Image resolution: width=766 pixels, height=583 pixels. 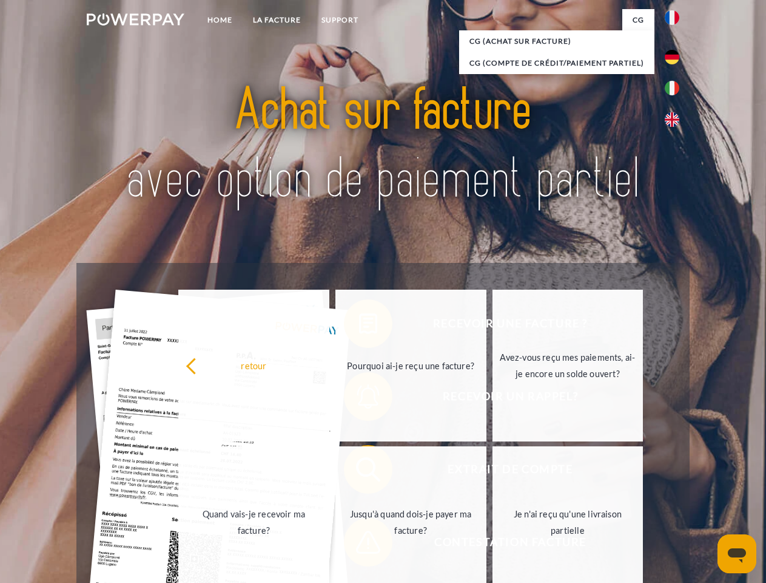 I want to click on div: Jusqu'à quand dois-je payer ma facture?, so click(x=411, y=522).